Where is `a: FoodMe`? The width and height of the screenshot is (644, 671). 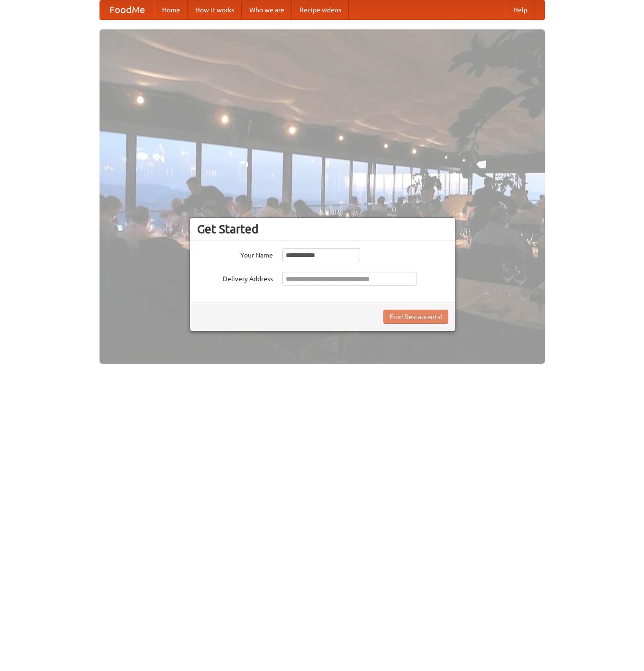
a: FoodMe is located at coordinates (127, 10).